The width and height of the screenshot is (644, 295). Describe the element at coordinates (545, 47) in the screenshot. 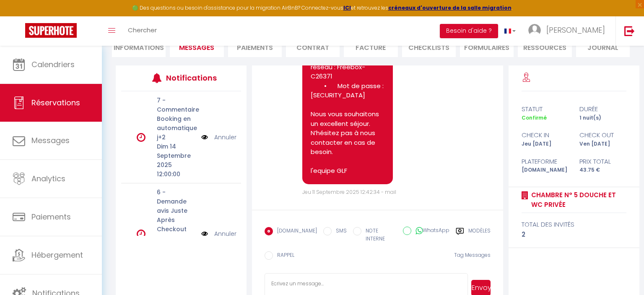

I see `li: Ressources` at that location.